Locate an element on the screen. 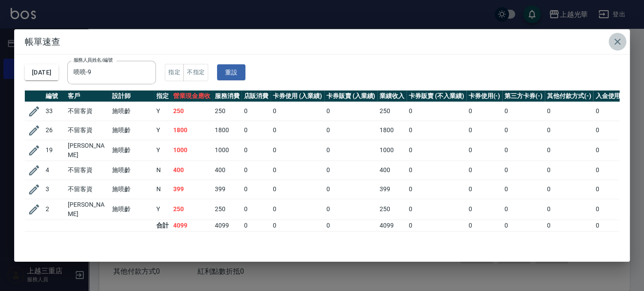 This screenshot has height=291, width=644. label: 服務人員姓名/編號 is located at coordinates (93, 60).